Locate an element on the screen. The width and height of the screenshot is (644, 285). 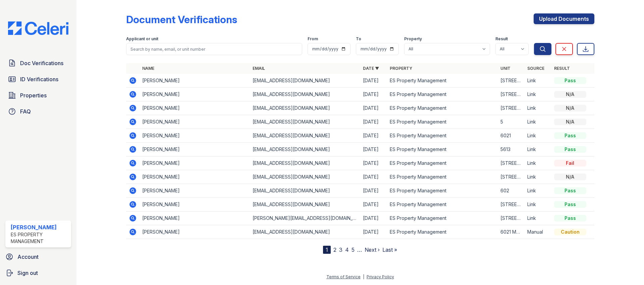
a: 4 is located at coordinates (347, 250).